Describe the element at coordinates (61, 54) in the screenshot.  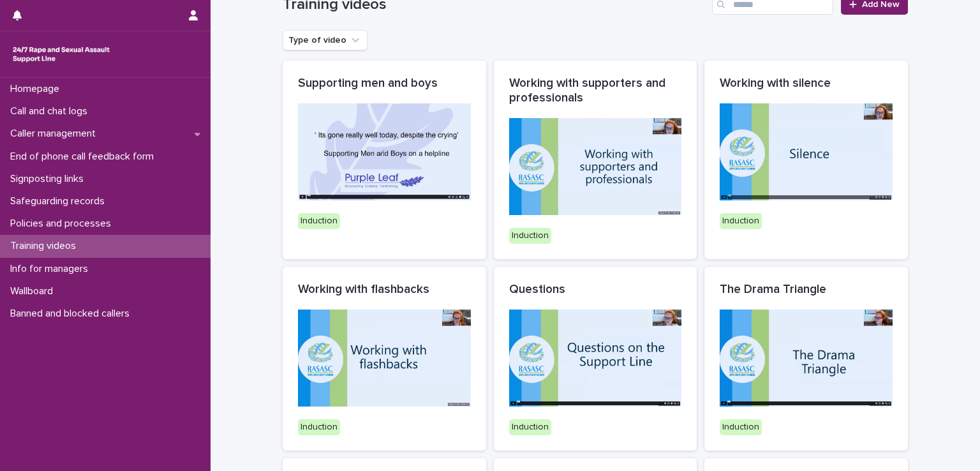
I see `img: rhQMoQhaT3yELyF149Cw` at that location.